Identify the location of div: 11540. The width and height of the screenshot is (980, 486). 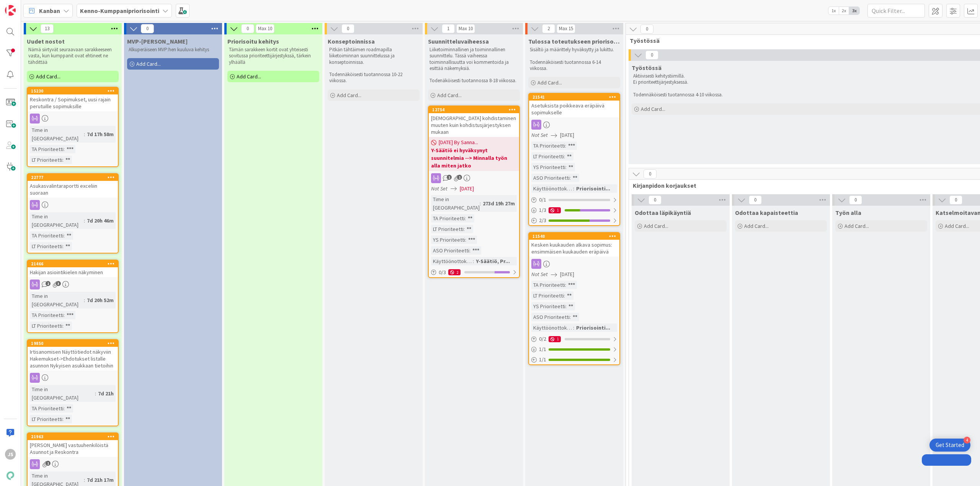
(575, 236).